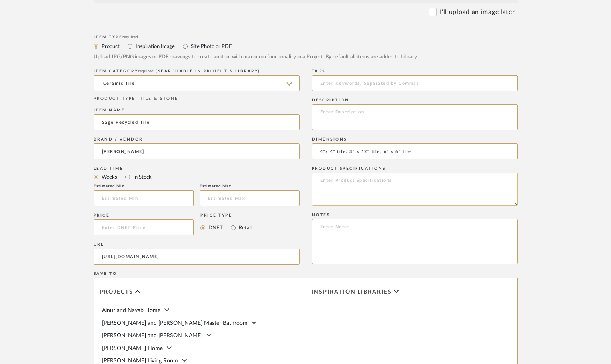 This screenshot has height=364, width=611. I want to click on div: Lead Time, so click(196, 169).